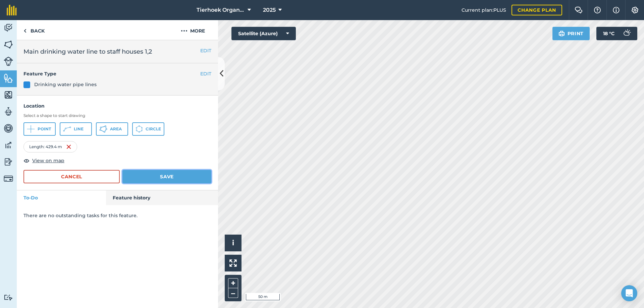 The image size is (644, 308). Describe the element at coordinates (25, 31) in the screenshot. I see `img: svg+xml;base64,PHN2ZyB4bWxucz0iaHR0cDovL3d3dy53My5vcmcvMjAwMC9zdmciIHdpZHRoPSI5IiBoZWlnaHQ9IjI0Ii...` at that location.